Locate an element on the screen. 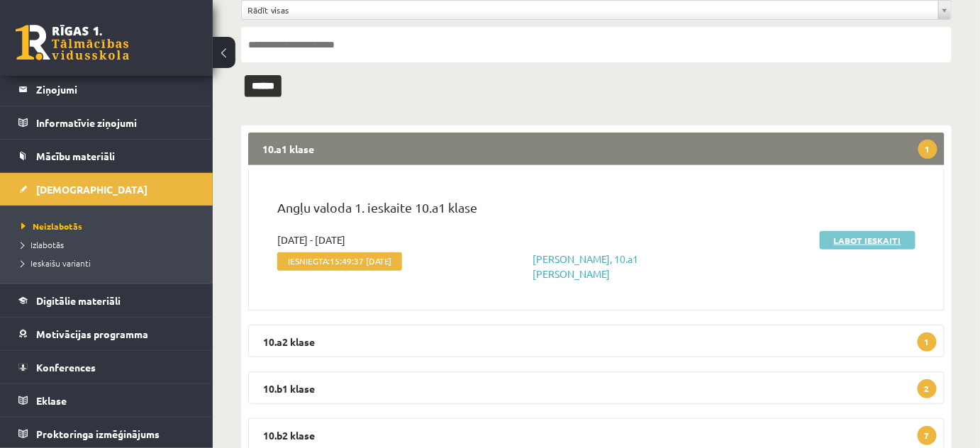 The height and width of the screenshot is (448, 980). a: Ziņojumi is located at coordinates (106, 89).